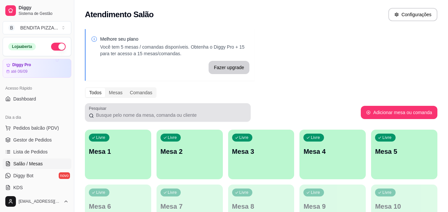 This screenshot has height=212, width=448. I want to click on button: Configurações, so click(413, 15).